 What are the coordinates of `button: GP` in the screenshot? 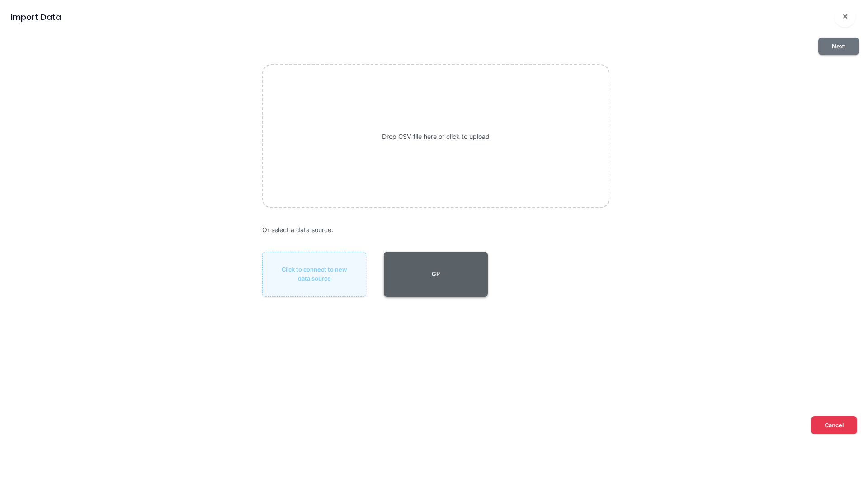 It's located at (436, 274).